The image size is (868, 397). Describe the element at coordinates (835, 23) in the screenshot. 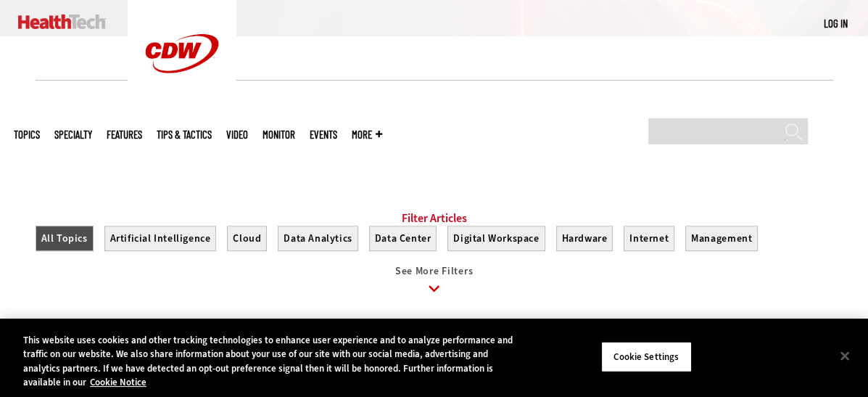

I see `a: Log in` at that location.